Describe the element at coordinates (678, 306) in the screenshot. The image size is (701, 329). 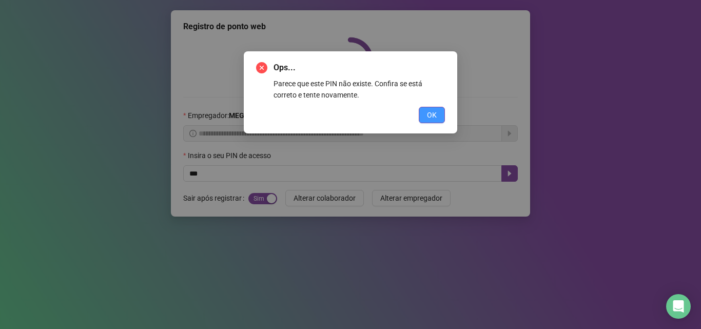
I see `div: Open Intercom Messenger` at that location.